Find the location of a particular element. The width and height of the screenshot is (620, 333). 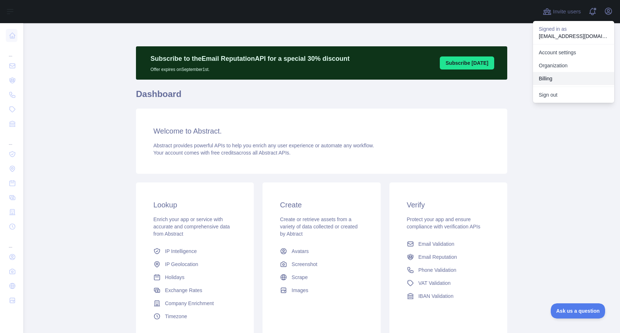

button: Invite users is located at coordinates (561, 12).